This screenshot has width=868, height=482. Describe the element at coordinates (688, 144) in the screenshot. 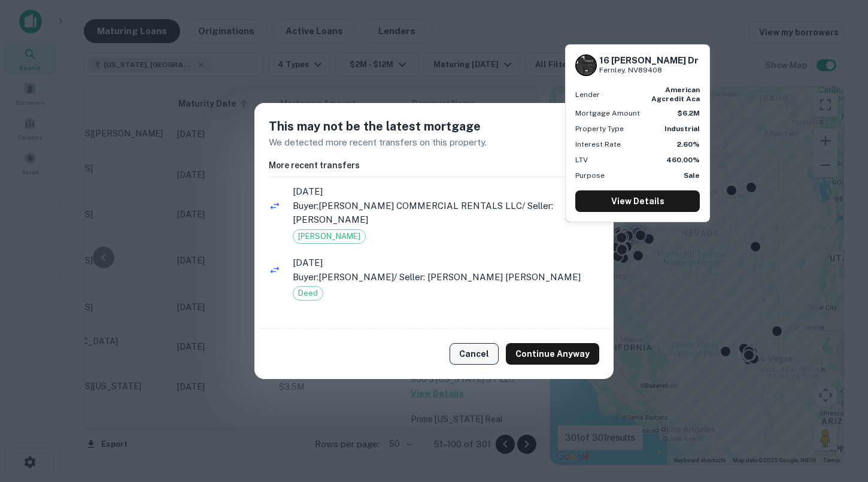

I see `strong: 2.60%` at that location.